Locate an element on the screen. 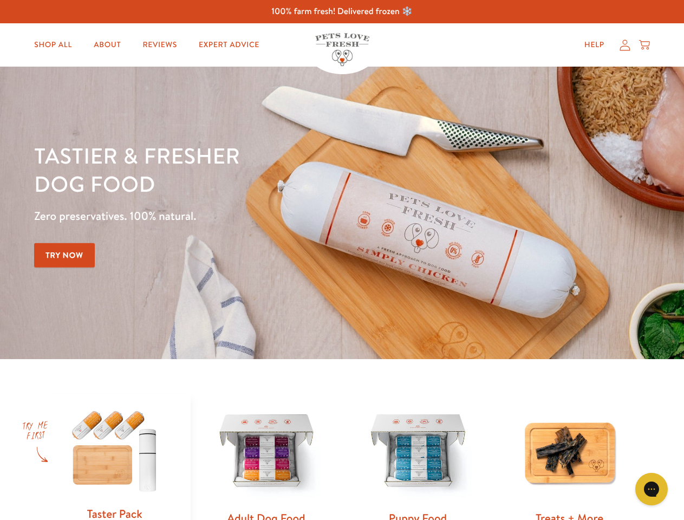 Image resolution: width=684 pixels, height=520 pixels. a: Reviews is located at coordinates (159, 45).